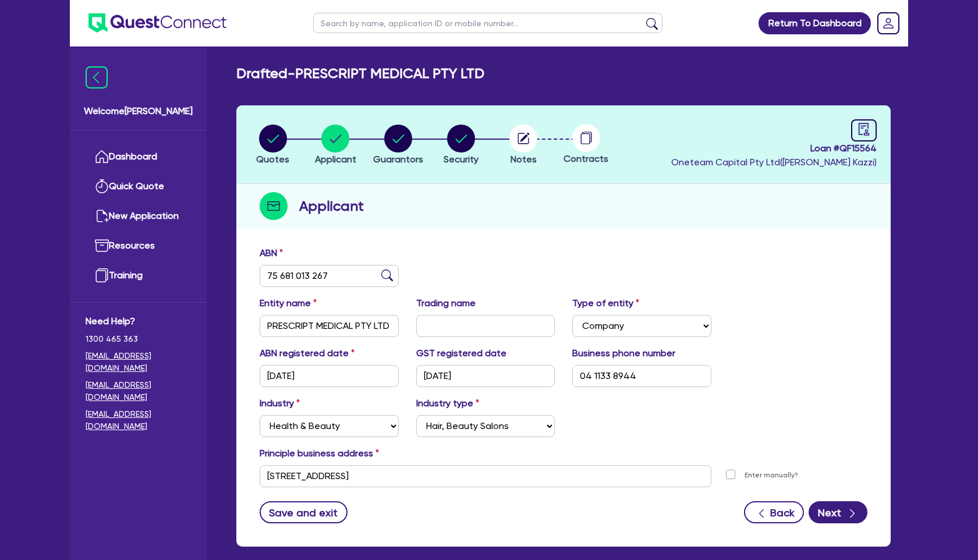 The height and width of the screenshot is (560, 978). Describe the element at coordinates (307, 353) in the screenshot. I see `label: ABN registered date` at that location.